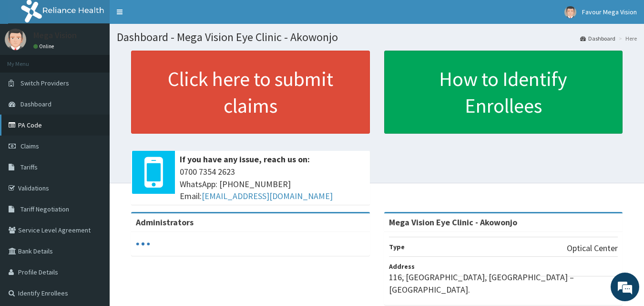 The height and width of the screenshot is (306, 644). What do you see at coordinates (609, 12) in the screenshot?
I see `span: Favour Mega Vision` at bounding box center [609, 12].